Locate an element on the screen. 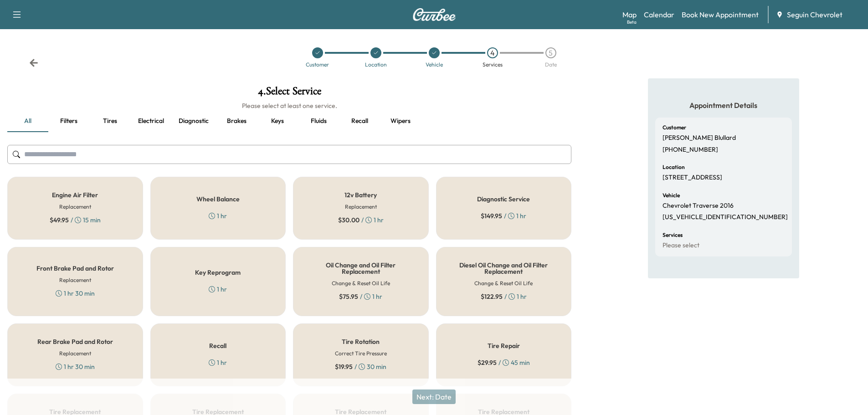 Image resolution: width=868 pixels, height=415 pixels. h5: Wheel Balance is located at coordinates (218, 199).